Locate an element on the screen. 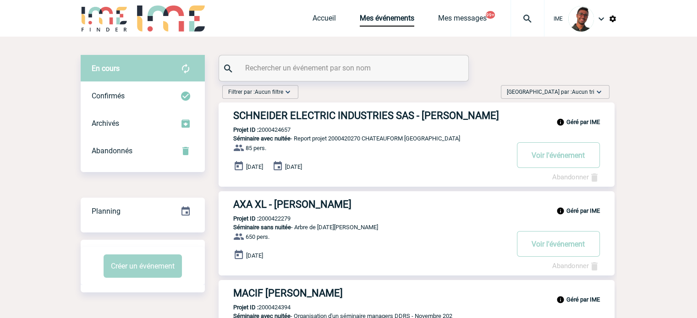 The width and height of the screenshot is (697, 318). span: Abandonnés is located at coordinates (112, 151).